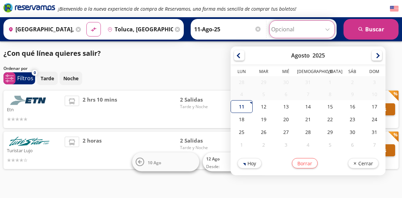  I want to click on div: 04-Sep-25, so click(307, 144).